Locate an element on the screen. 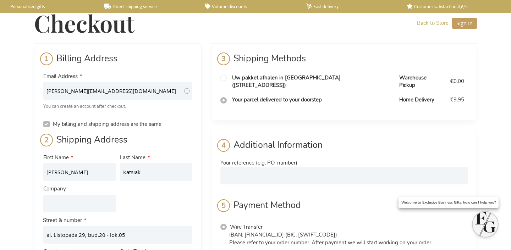 The width and height of the screenshot is (511, 250). a: Customer satisfaction 4,6/5 is located at coordinates (451, 6).